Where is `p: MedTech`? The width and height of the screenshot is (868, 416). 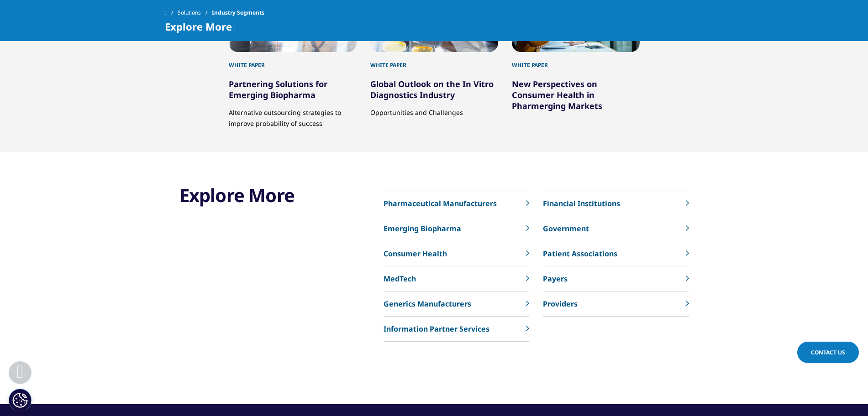 p: MedTech is located at coordinates (400, 278).